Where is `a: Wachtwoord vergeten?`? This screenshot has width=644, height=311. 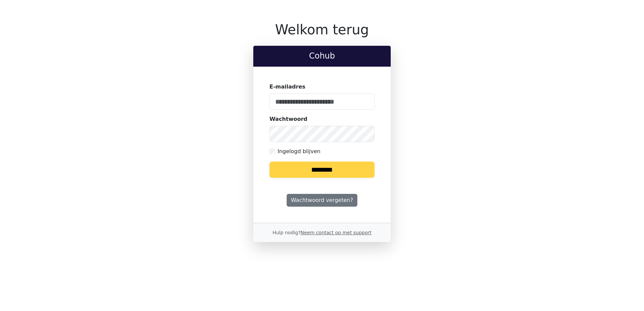
a: Wachtwoord vergeten? is located at coordinates (322, 200).